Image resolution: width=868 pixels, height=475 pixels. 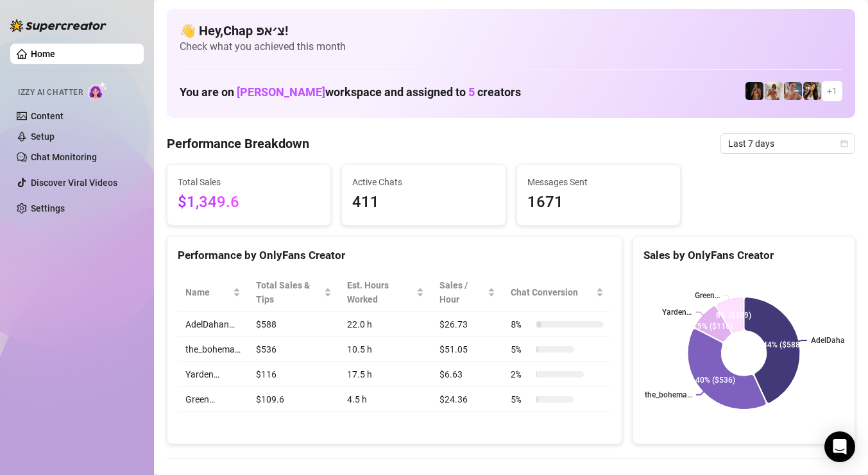 What do you see at coordinates (840, 447) in the screenshot?
I see `div: Open Intercom Messenger` at bounding box center [840, 447].